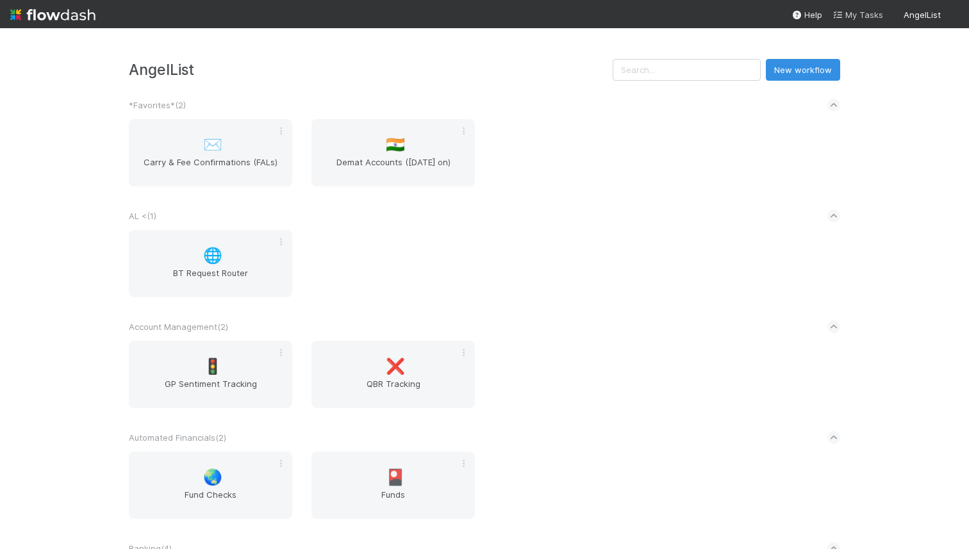  I want to click on span: AL < ( 1 ), so click(142, 216).